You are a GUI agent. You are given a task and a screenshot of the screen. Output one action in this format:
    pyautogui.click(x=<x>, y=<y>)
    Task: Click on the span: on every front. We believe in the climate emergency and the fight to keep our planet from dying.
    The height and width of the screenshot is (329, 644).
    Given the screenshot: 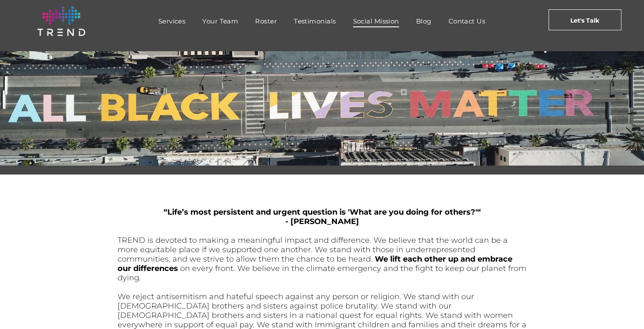 What is the action you would take?
    pyautogui.click(x=322, y=273)
    